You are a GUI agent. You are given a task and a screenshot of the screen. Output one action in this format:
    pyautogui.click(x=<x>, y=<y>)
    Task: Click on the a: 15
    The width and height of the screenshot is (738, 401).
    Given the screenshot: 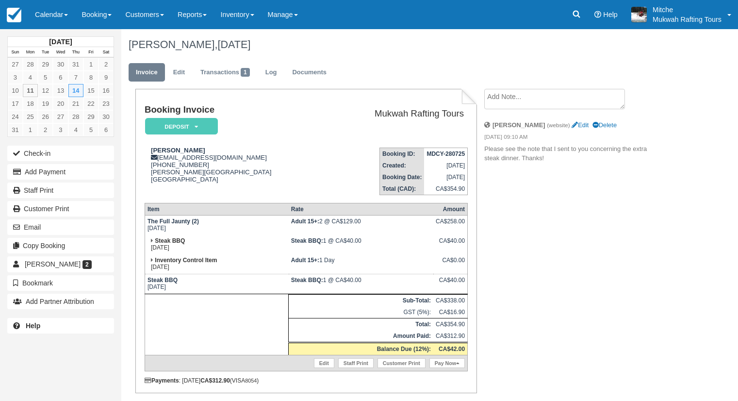 What is the action you would take?
    pyautogui.click(x=91, y=90)
    